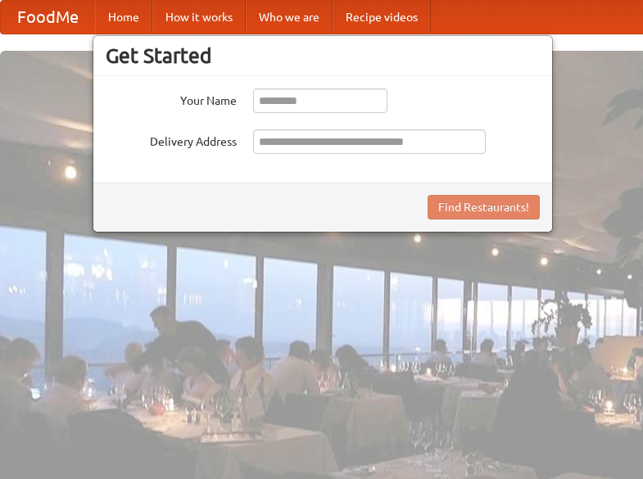 This screenshot has width=643, height=479. I want to click on a: Who we are, so click(289, 17).